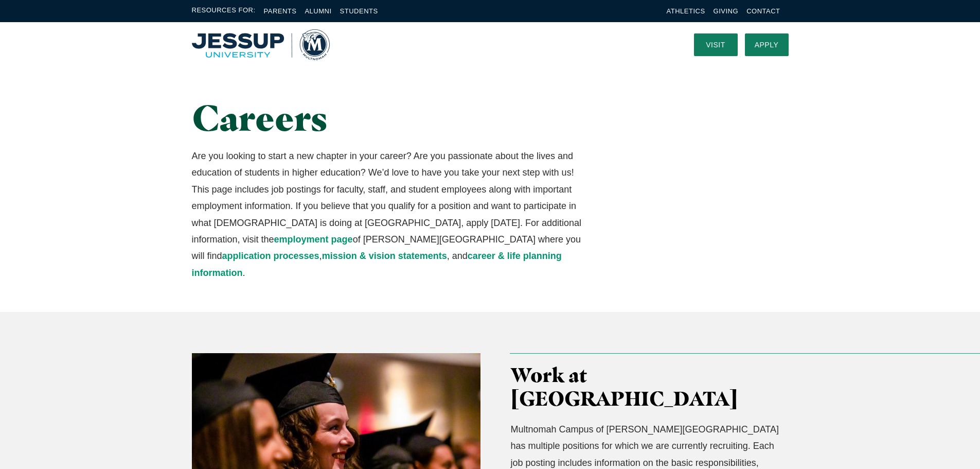 Image resolution: width=980 pixels, height=469 pixels. I want to click on a: mission & vision statements, so click(384, 256).